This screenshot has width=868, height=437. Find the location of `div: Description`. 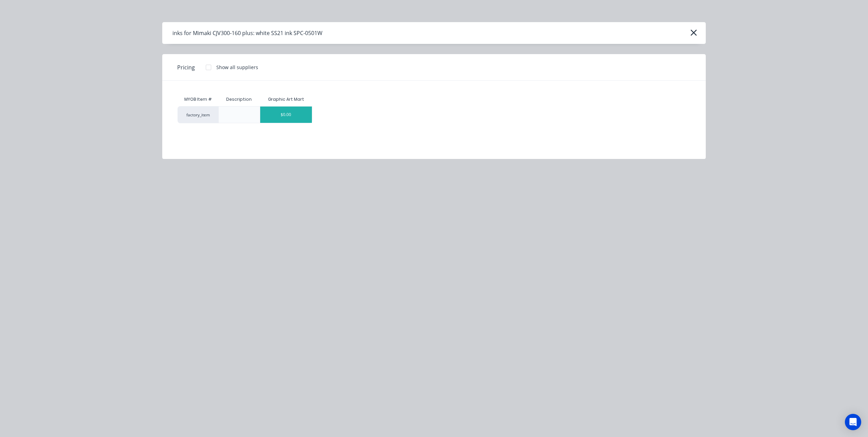

div: Description is located at coordinates (239, 99).